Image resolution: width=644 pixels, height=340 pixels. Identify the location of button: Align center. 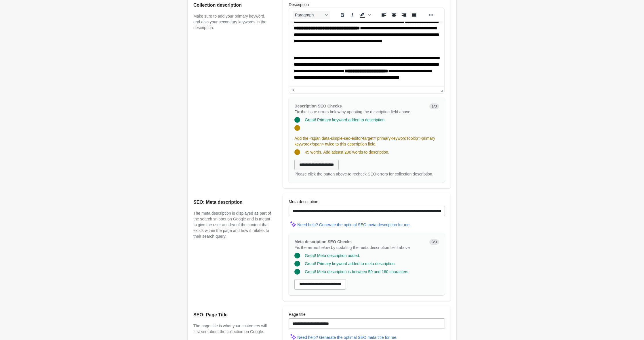
(394, 15).